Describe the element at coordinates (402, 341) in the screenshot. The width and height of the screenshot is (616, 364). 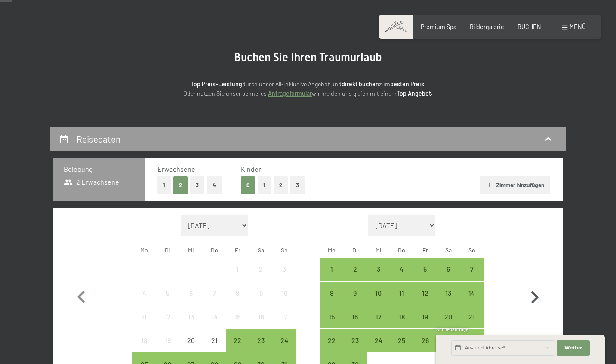
I see `div: Thu Sep 25 2025` at that location.